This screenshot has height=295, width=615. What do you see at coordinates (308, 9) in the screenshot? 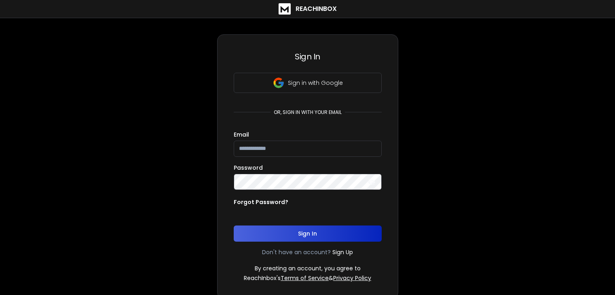
I see `a: ReachInbox` at bounding box center [308, 9].